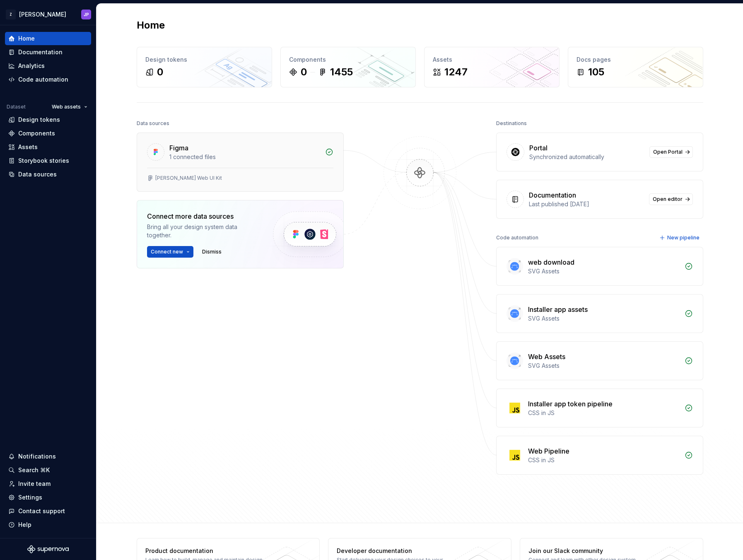  Describe the element at coordinates (547, 357) in the screenshot. I see `div: Web Assets` at that location.